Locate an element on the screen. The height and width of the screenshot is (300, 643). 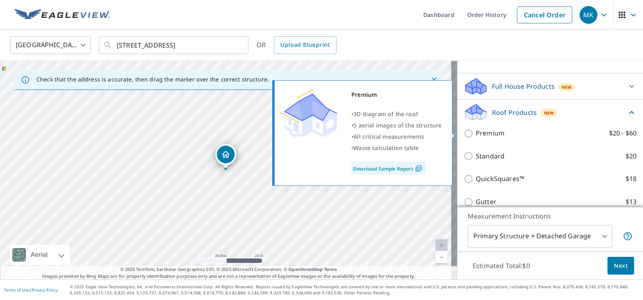
div: Dropped pin, building 1, Residential property, 7243 S Connor David Way Salt Lake City, UT 84121 is located at coordinates (226, 157).